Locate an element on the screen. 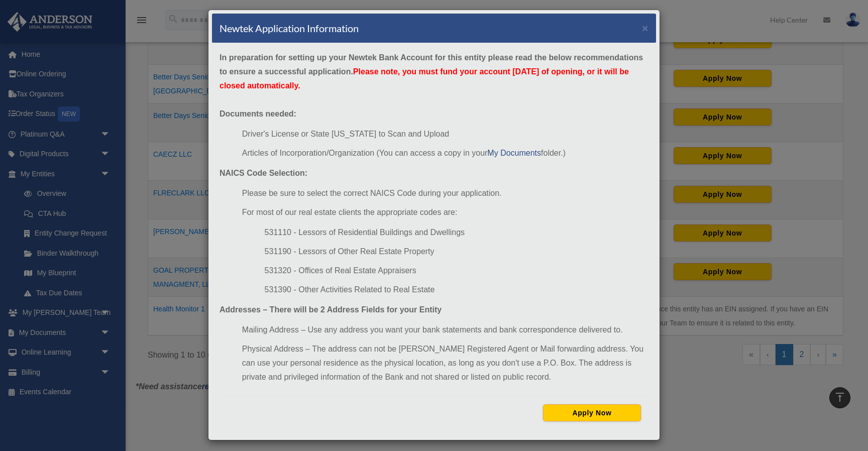  li: Articles of Incorporation/Organization (You can access a copy in your folder.) is located at coordinates (445, 153).